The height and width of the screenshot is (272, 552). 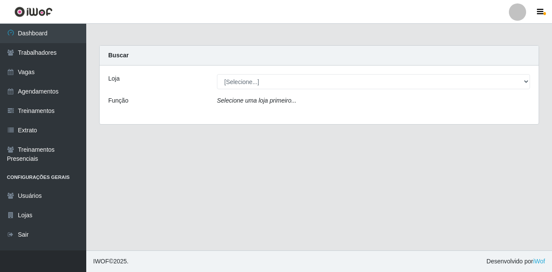 What do you see at coordinates (101, 262) in the screenshot?
I see `span: IWOF` at bounding box center [101, 262].